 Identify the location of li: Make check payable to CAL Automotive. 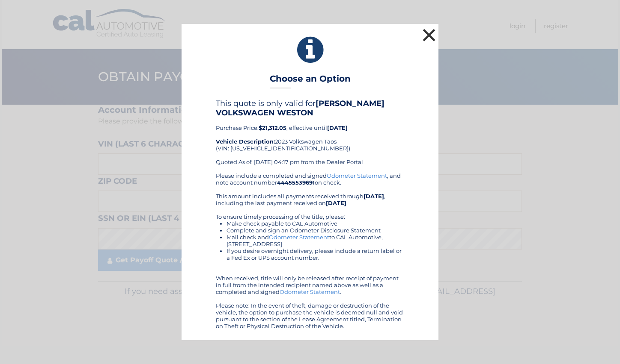
(315, 223).